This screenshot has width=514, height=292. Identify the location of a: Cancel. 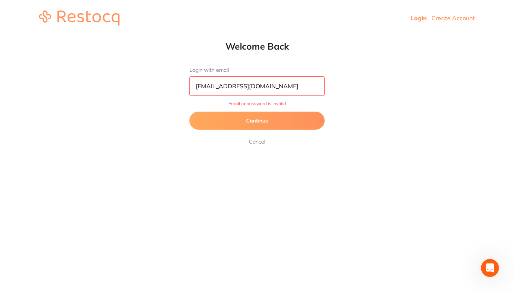
(257, 142).